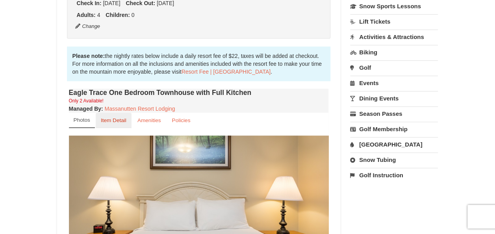 The width and height of the screenshot is (495, 234). What do you see at coordinates (199, 93) in the screenshot?
I see `h4: Eagle Trace One Bedroom Townhouse with Full Kitchen` at bounding box center [199, 93].